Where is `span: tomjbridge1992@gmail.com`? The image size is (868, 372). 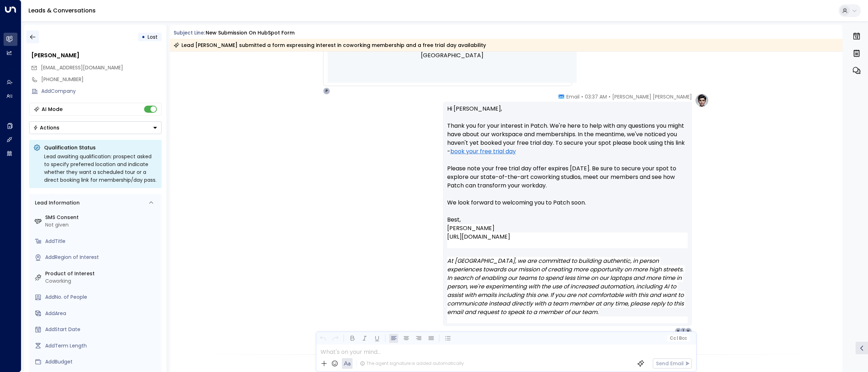 span: tomjbridge1992@gmail.com is located at coordinates (82, 67).